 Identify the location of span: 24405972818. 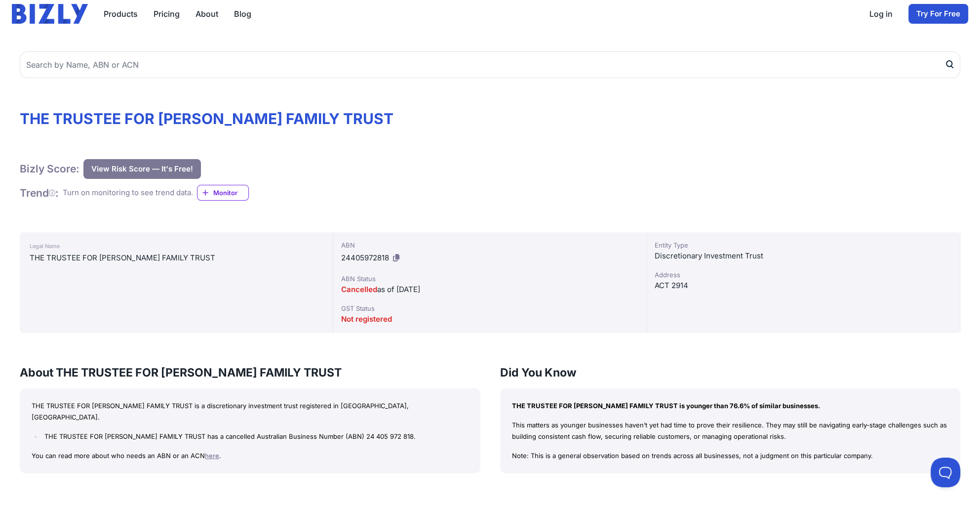
(365, 257).